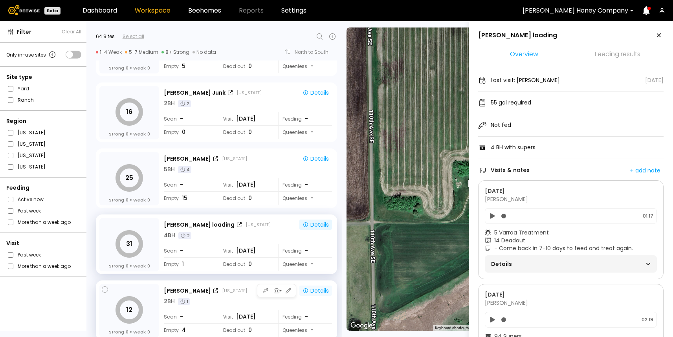 This screenshot has width=673, height=337. I want to click on label: Ranch, so click(26, 100).